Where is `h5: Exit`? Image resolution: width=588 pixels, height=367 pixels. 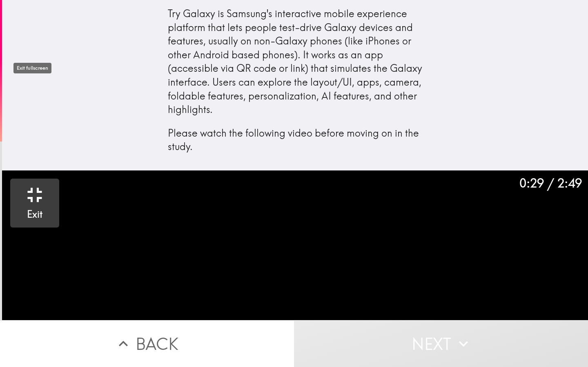 h5: Exit is located at coordinates (35, 214).